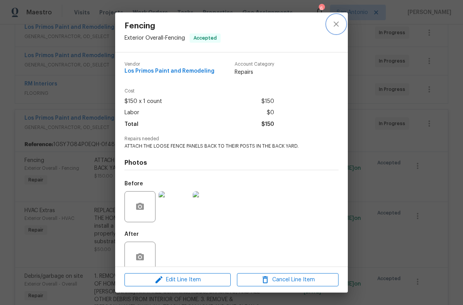 This screenshot has width=463, height=305. What do you see at coordinates (132, 113) in the screenshot?
I see `span: Labor` at bounding box center [132, 113].